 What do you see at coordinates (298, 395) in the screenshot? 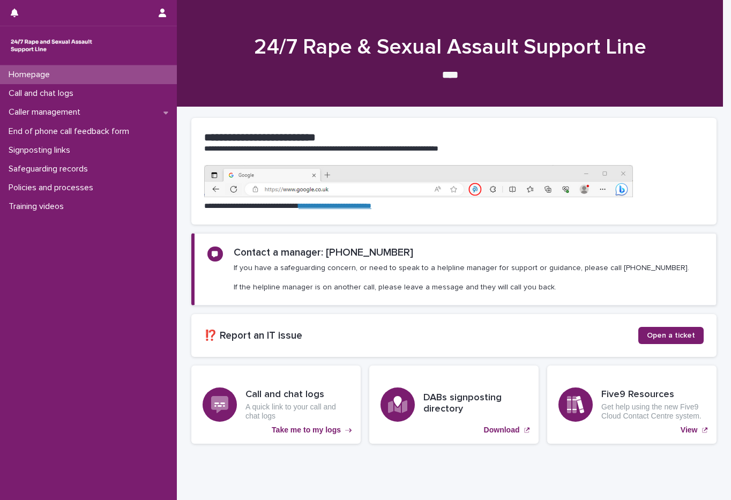
I see `h3: Call and chat logs` at bounding box center [298, 395].